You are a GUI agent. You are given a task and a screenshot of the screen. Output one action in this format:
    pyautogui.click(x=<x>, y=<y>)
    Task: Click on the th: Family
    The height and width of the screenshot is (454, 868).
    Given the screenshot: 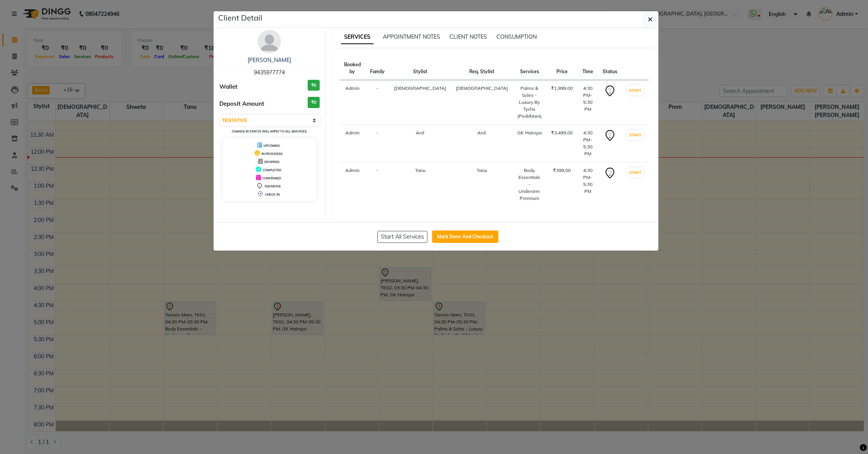 What is the action you would take?
    pyautogui.click(x=377, y=68)
    